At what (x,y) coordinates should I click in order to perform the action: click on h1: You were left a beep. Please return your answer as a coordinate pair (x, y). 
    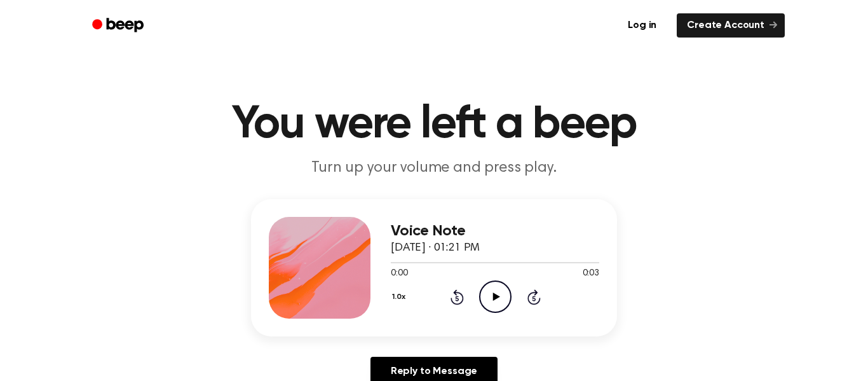
    Looking at the image, I should click on (434, 124).